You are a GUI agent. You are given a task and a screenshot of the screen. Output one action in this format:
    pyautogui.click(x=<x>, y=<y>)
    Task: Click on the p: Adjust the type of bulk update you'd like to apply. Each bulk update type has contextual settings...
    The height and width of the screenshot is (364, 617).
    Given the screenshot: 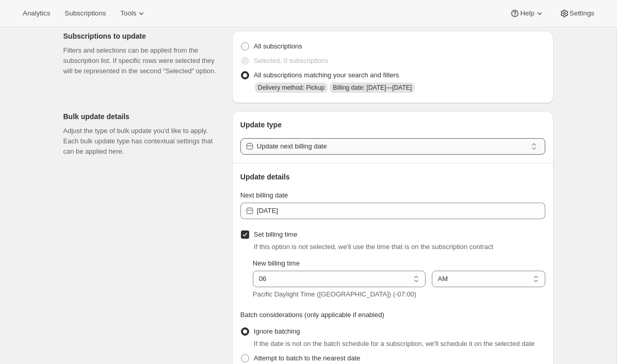 What is the action you would take?
    pyautogui.click(x=143, y=141)
    